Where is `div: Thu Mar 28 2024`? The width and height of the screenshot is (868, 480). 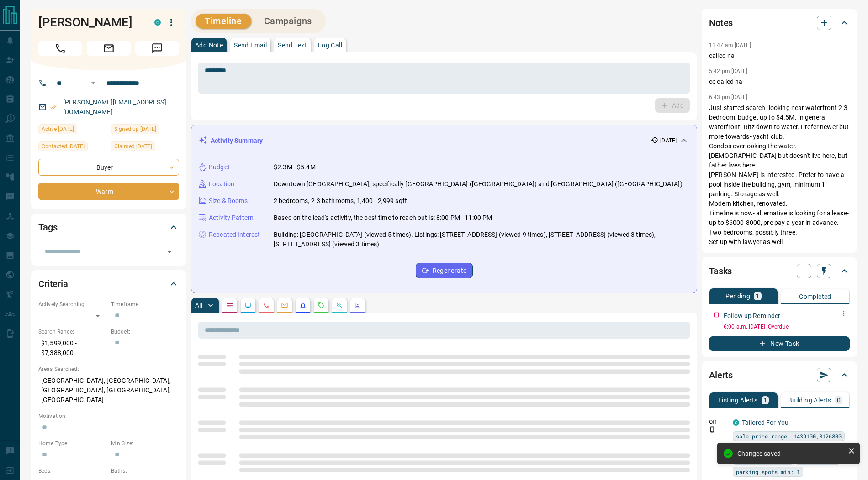 div: Thu Mar 28 2024 is located at coordinates (72, 148).